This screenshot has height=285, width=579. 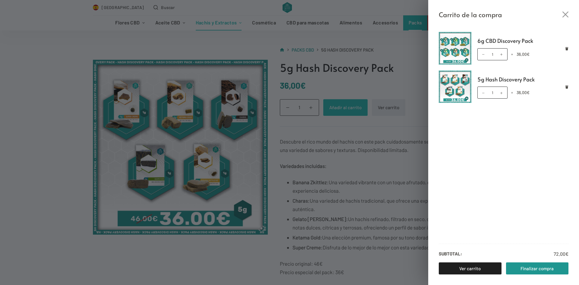 I want to click on bdi: 72,00, so click(x=560, y=253).